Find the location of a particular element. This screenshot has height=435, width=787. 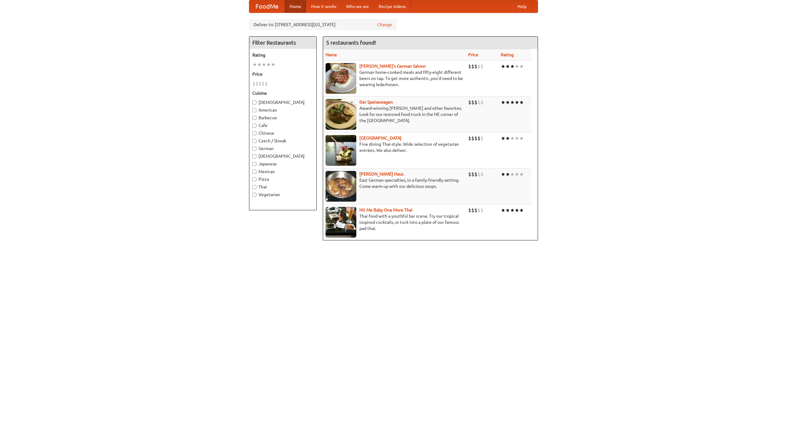

a: Rating is located at coordinates (507, 55).